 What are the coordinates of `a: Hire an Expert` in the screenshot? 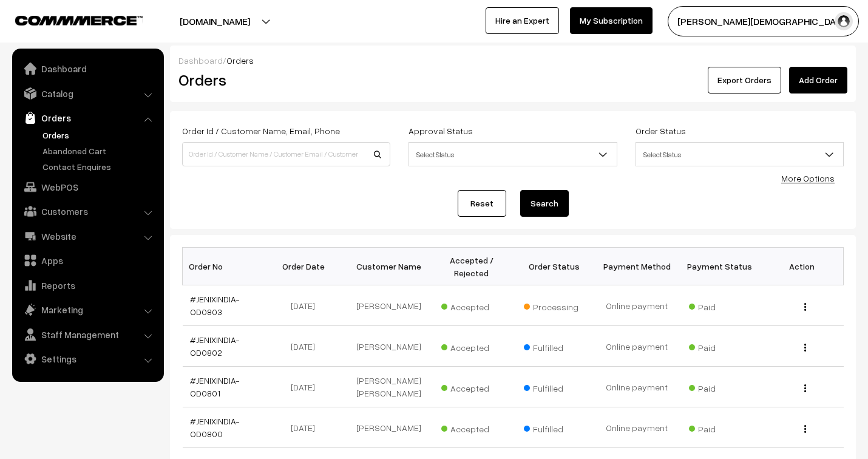 It's located at (522, 21).